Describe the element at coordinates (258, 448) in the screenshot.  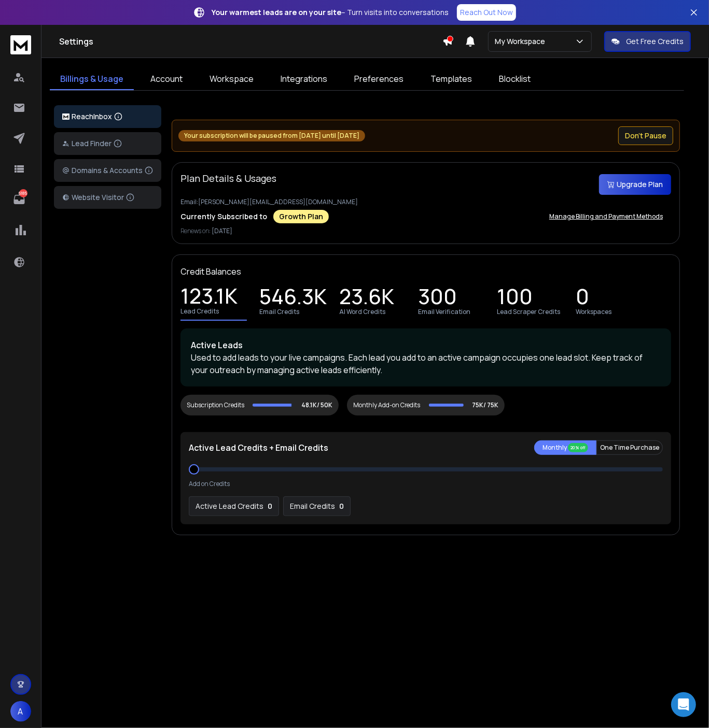
I see `p: Active Lead Credits + Email Credits` at that location.